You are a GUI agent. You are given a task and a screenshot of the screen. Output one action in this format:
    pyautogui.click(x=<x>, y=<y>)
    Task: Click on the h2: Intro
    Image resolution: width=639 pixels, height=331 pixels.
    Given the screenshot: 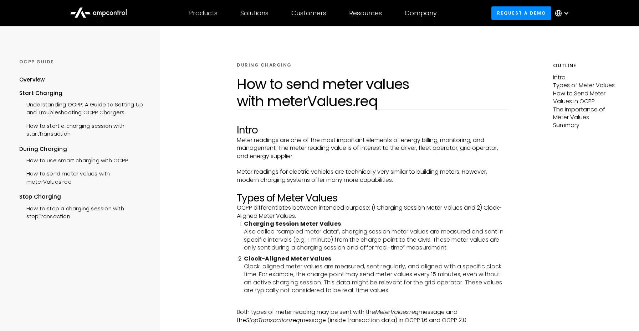 What is the action you would take?
    pyautogui.click(x=372, y=130)
    